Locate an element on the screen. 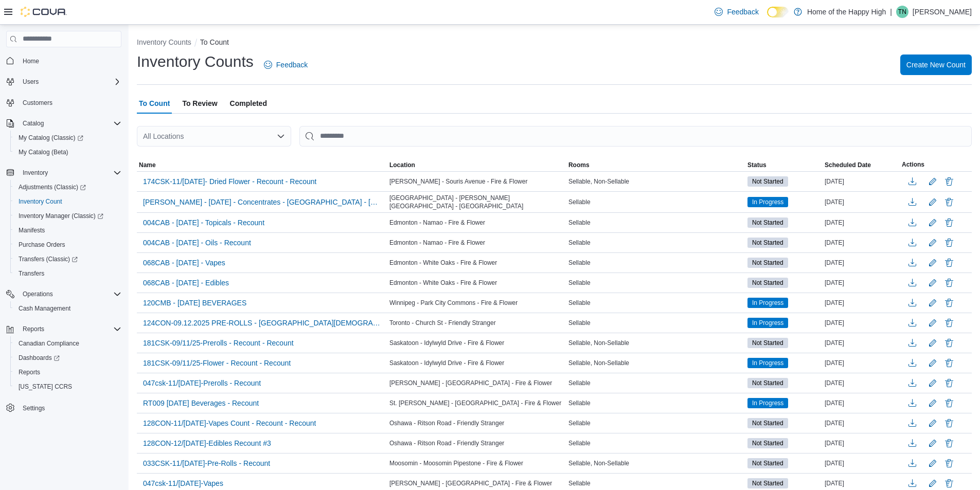  span: Location is located at coordinates (402, 165).